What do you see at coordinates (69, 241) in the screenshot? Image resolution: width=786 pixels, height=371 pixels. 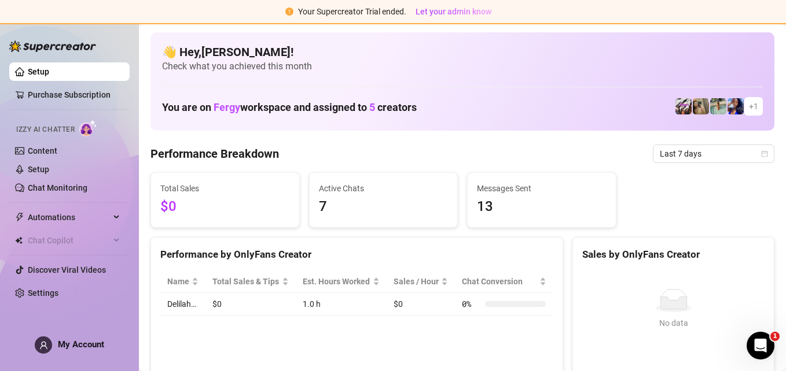 I see `span: Chat Copilot` at bounding box center [69, 241].